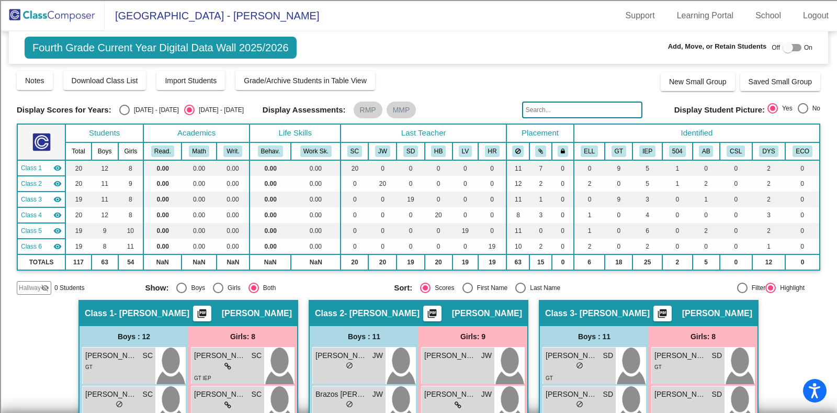 Image resolution: width=837 pixels, height=413 pixels. I want to click on td: 4, so click(647, 215).